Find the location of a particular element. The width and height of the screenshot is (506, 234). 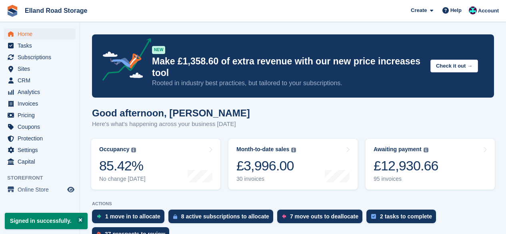

span: Settings is located at coordinates (42, 150).